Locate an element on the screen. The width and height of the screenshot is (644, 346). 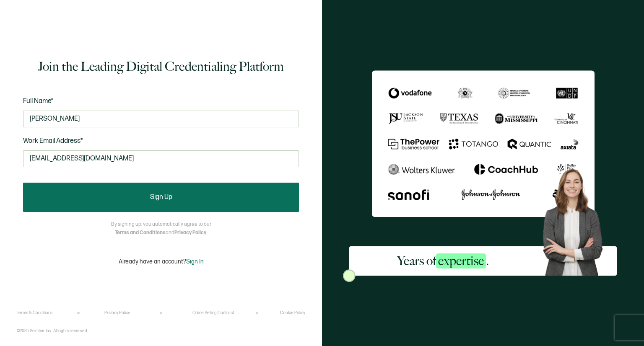
span: expertise is located at coordinates (461, 261).